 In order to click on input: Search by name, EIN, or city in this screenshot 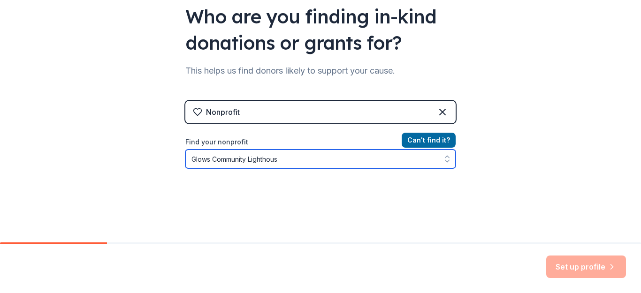, I will do `click(320, 159)`.